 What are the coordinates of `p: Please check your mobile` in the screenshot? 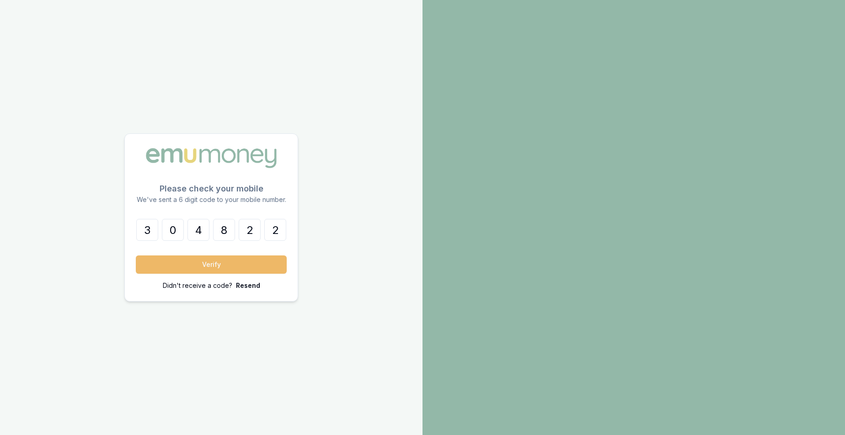 It's located at (211, 189).